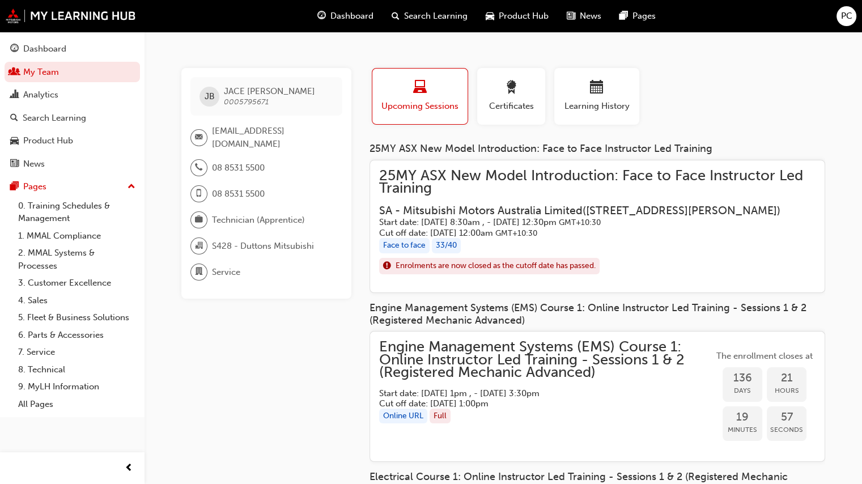 This screenshot has height=484, width=862. Describe the element at coordinates (199, 272) in the screenshot. I see `span: department-icon` at that location.